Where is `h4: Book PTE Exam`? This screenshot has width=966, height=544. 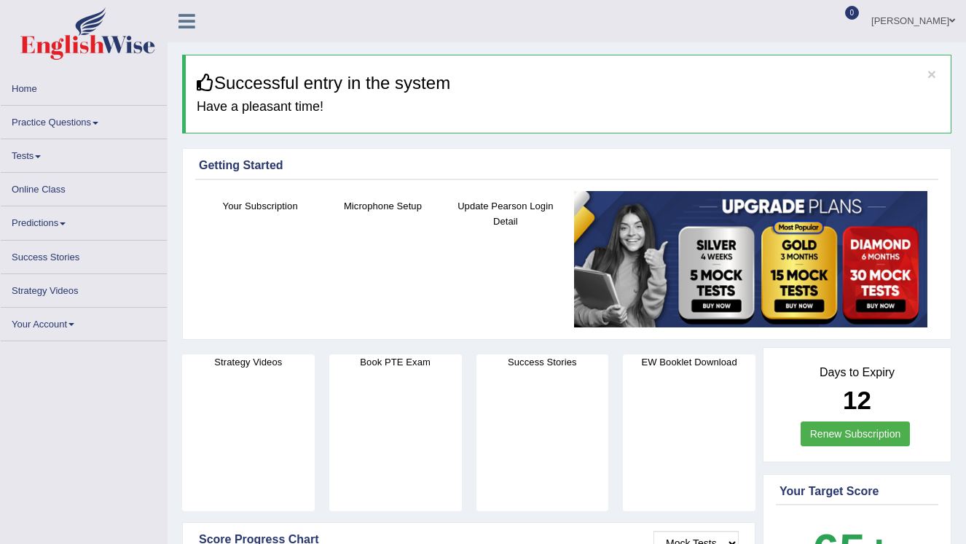 h4: Book PTE Exam is located at coordinates (396, 361).